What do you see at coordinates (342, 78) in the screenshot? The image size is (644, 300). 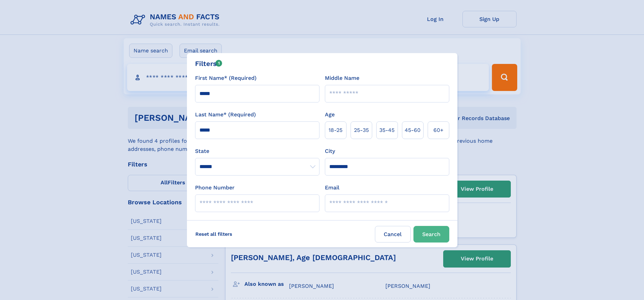 I see `label: Middle Name` at bounding box center [342, 78].